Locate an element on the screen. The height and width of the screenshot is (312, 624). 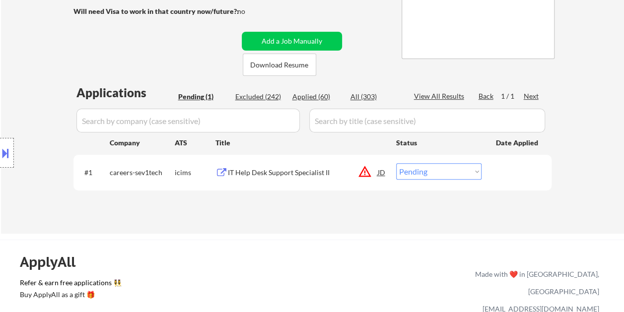
div: Excluded (242) is located at coordinates (260, 97).